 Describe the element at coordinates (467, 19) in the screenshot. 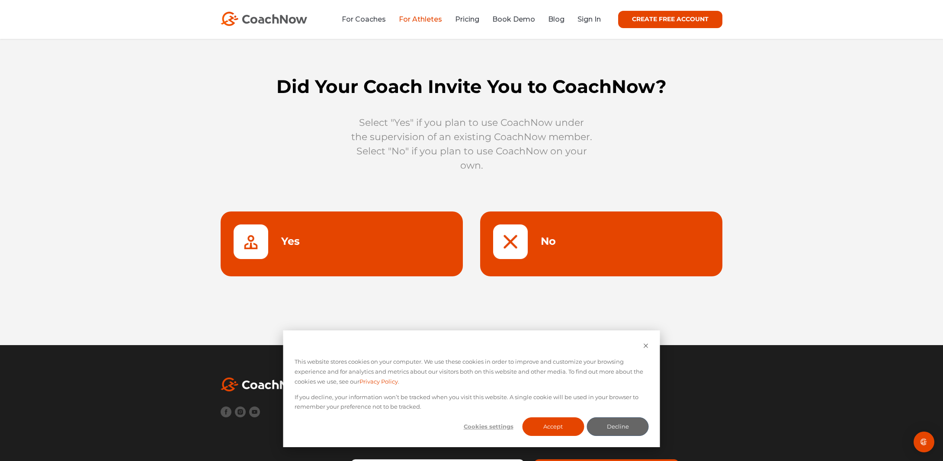

I see `a: Pricing` at that location.